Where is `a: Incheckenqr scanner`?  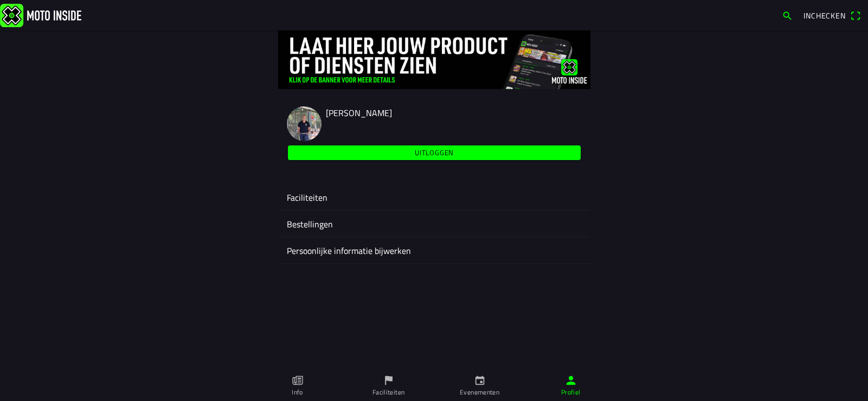 a: Incheckenqr scanner is located at coordinates (832, 15).